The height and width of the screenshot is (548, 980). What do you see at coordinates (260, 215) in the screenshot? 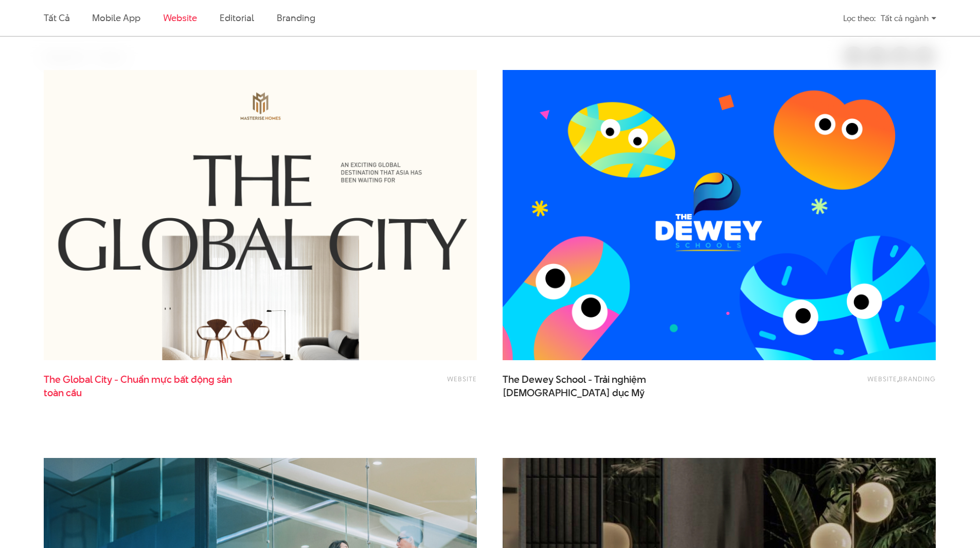
I see `img: website bất động sản The Global City - Chuẩn mực bất động sản toàn cầu` at bounding box center [260, 215].